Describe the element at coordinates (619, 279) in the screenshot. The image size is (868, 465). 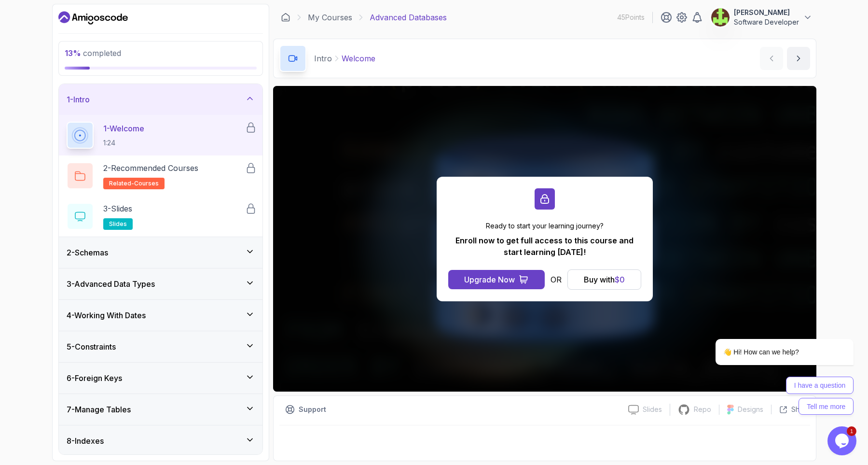
I see `span: $ 0` at that location.